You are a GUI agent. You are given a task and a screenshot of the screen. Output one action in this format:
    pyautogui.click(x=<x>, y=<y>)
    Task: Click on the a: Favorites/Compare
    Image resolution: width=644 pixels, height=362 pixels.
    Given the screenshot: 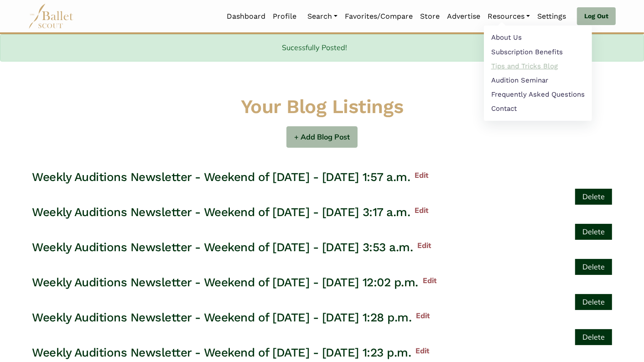 What is the action you would take?
    pyautogui.click(x=379, y=16)
    